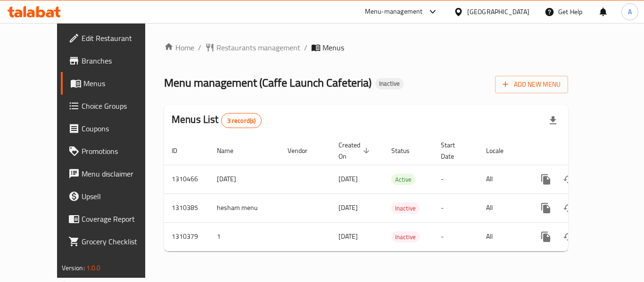 The height and width of the screenshot is (282, 644). What do you see at coordinates (119, 219) in the screenshot?
I see `span: Coverage Report` at bounding box center [119, 219].